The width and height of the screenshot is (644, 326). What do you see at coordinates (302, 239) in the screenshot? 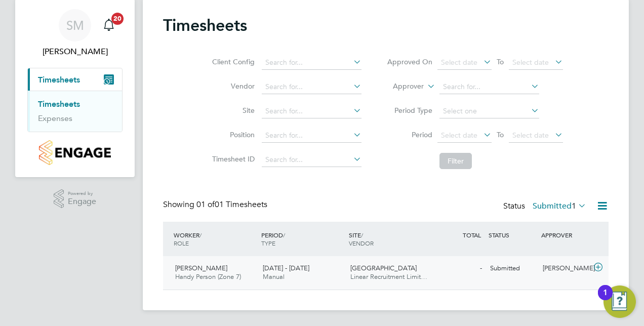
I see `div: PERIOD` at bounding box center [302, 239].